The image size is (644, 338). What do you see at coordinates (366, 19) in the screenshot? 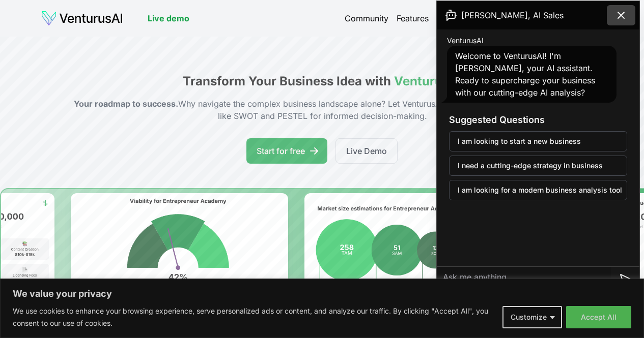
I see `a: Community` at bounding box center [366, 19].